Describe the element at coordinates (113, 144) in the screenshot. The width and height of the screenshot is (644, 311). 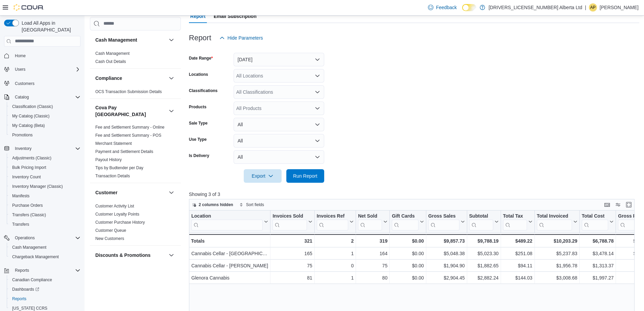
I see `span: Merchant Statement` at that location.